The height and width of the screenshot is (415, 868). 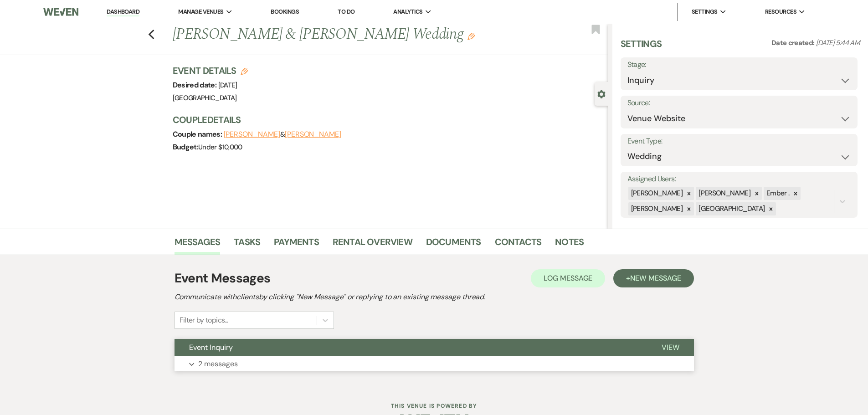 I want to click on span: Analytics, so click(x=408, y=12).